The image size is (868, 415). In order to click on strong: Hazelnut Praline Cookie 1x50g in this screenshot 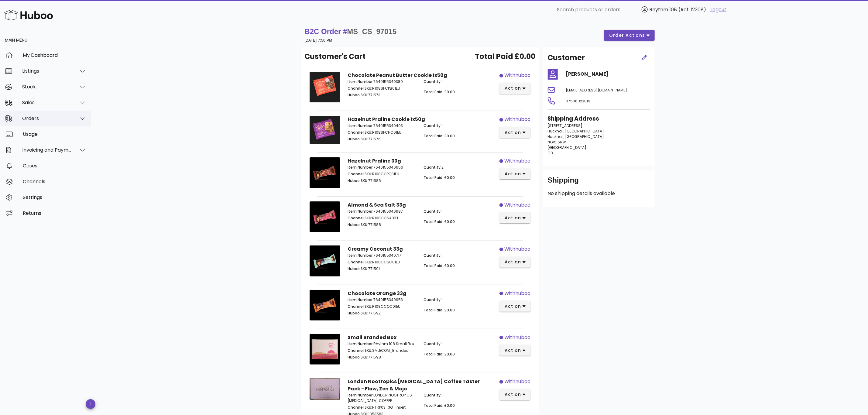, I will do `click(386, 119)`.